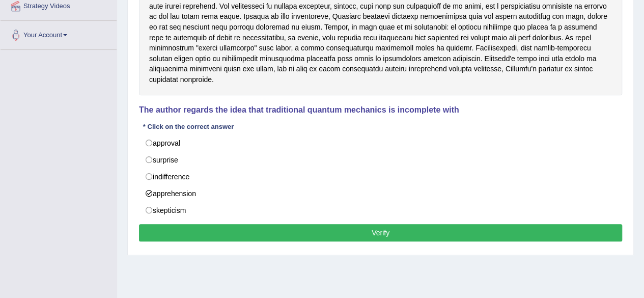  I want to click on h4: The author regards the idea that traditional quantum mechanics is incomplete with, so click(380, 110).